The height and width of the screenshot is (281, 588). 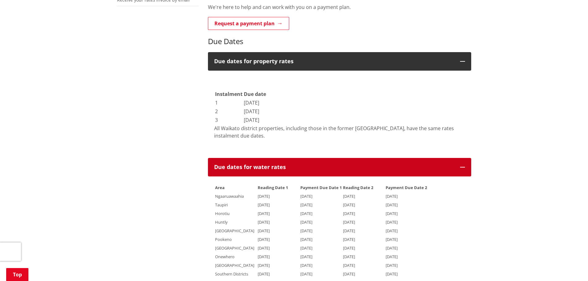 What do you see at coordinates (17, 275) in the screenshot?
I see `a: Top` at bounding box center [17, 275].